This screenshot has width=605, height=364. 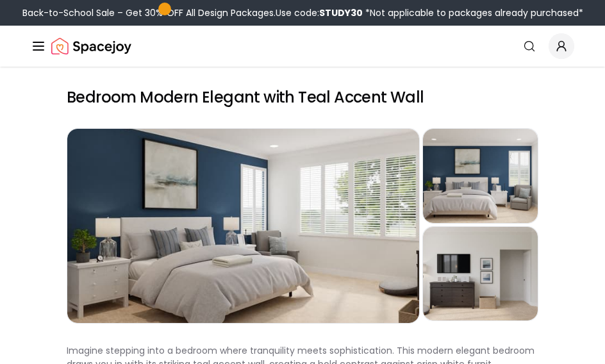 I want to click on h2: Bedroom Modern Elegant with Teal Accent Wall, so click(x=302, y=97).